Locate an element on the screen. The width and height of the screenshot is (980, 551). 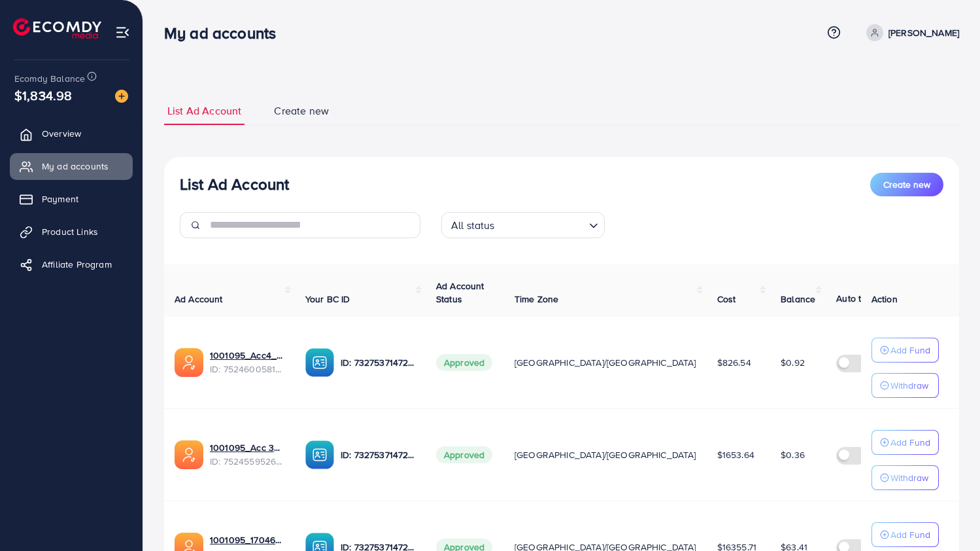
span: $826.54 is located at coordinates (735, 363).